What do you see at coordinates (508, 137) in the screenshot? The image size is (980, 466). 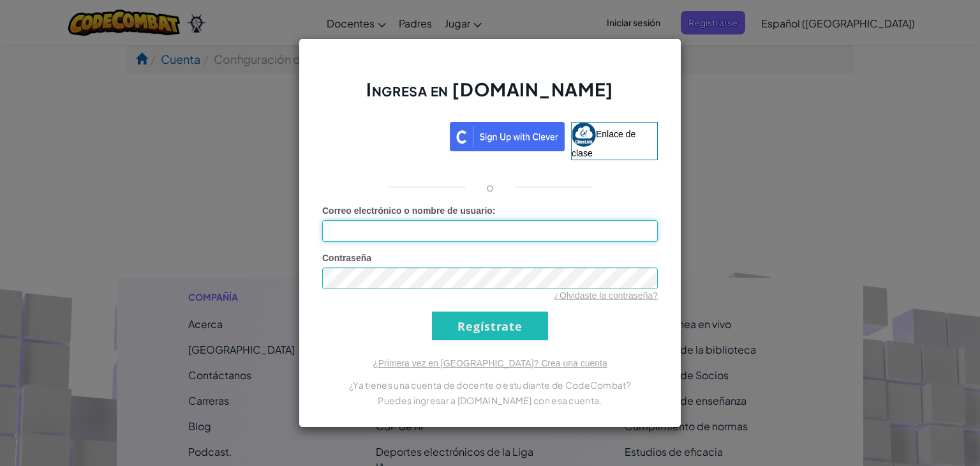 I see `img: clever_sso_button@2x.png` at bounding box center [508, 137].